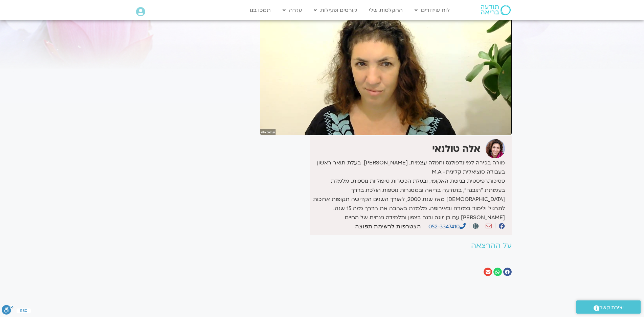 The height and width of the screenshot is (317, 644). What do you see at coordinates (385, 246) in the screenshot?
I see `h2: על ההרצאה` at bounding box center [385, 246].